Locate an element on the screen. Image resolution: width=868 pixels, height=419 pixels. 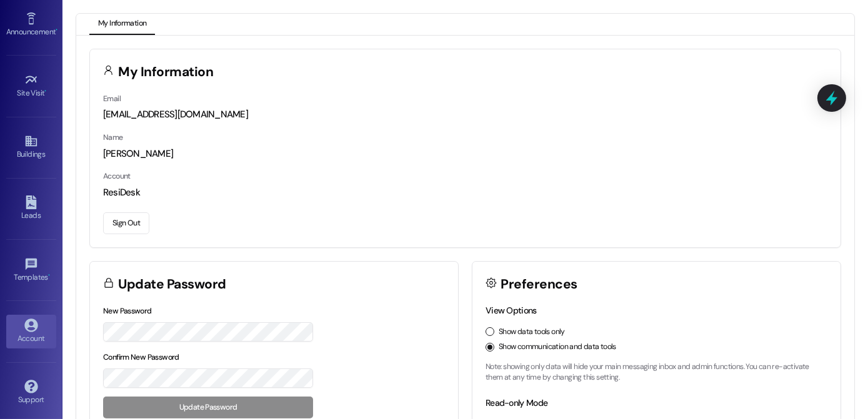
button: My Information is located at coordinates (122, 24).